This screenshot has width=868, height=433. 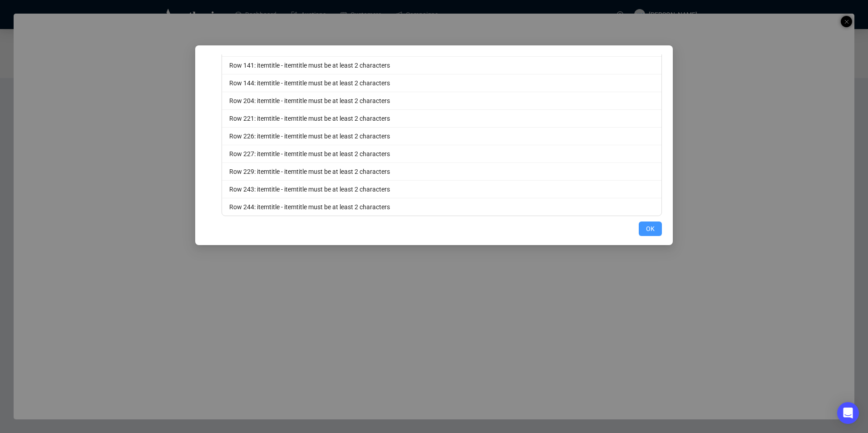 What do you see at coordinates (442, 137) in the screenshot?
I see `li: Row 226: itemtitle - itemtitle must be at least 2 characters` at bounding box center [442, 137].